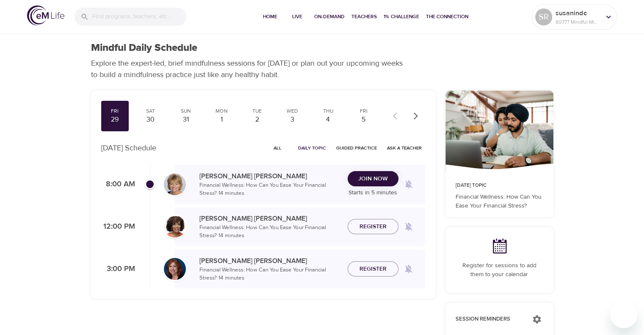  What do you see at coordinates (46, 16) in the screenshot?
I see `img: logo` at bounding box center [46, 16].